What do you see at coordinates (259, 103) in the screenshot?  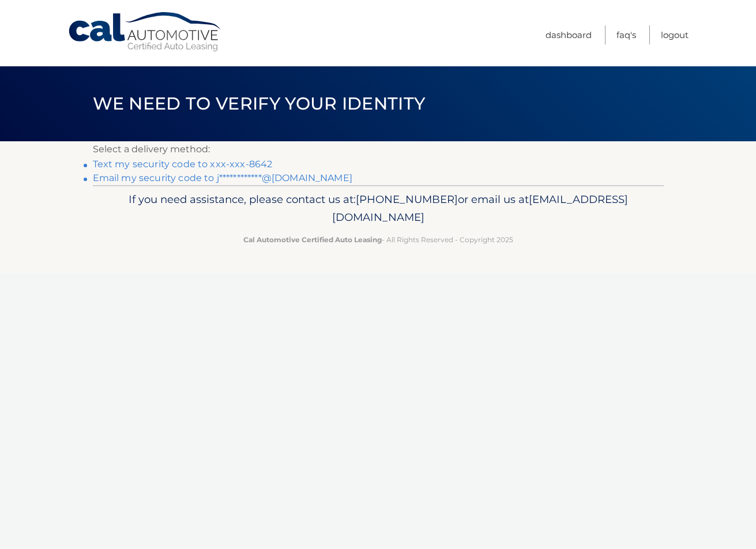 I see `span: We need to verify your identity` at bounding box center [259, 103].